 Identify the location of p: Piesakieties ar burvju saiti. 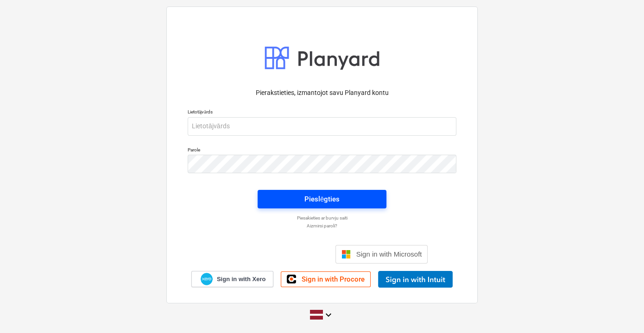
(322, 218).